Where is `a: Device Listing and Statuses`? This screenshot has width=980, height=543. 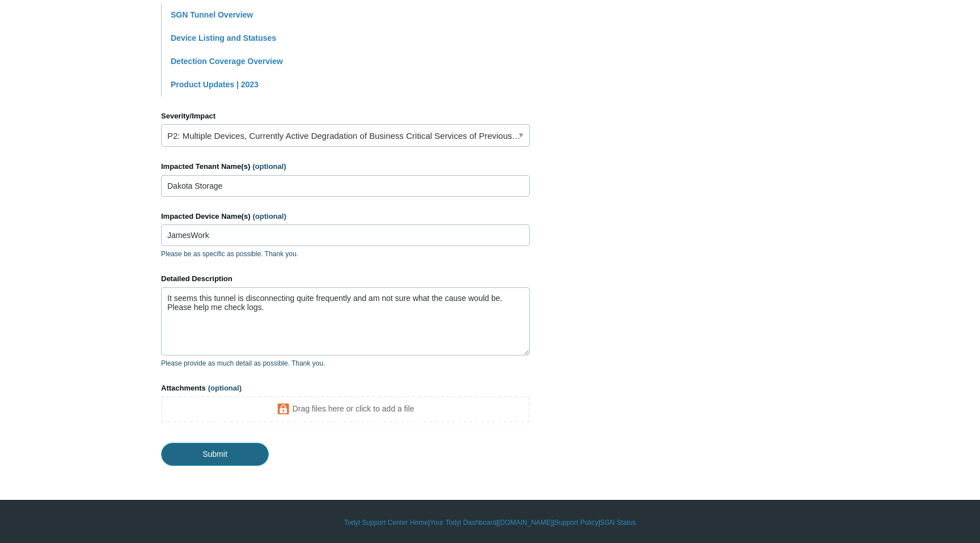 a: Device Listing and Statuses is located at coordinates (224, 38).